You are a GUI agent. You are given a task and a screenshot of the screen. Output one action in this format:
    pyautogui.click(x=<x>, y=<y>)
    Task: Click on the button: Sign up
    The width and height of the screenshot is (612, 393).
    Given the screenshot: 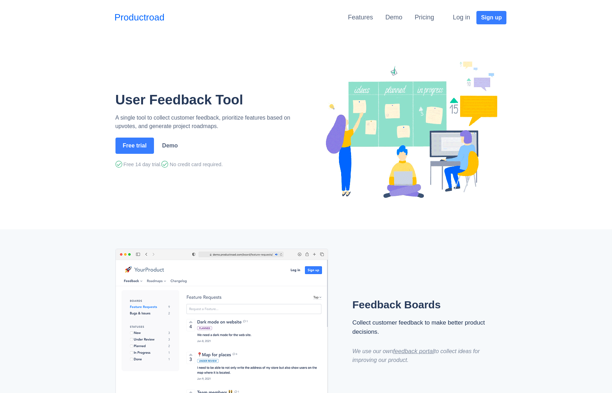 What is the action you would take?
    pyautogui.click(x=491, y=18)
    